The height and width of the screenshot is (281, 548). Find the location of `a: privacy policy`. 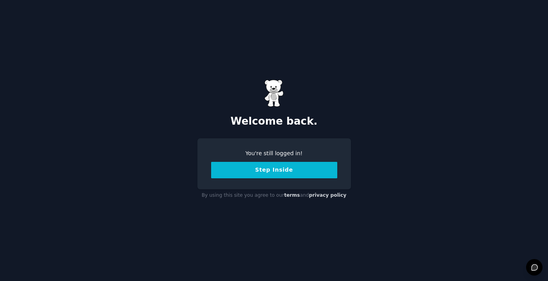

a: privacy policy is located at coordinates (328, 195).